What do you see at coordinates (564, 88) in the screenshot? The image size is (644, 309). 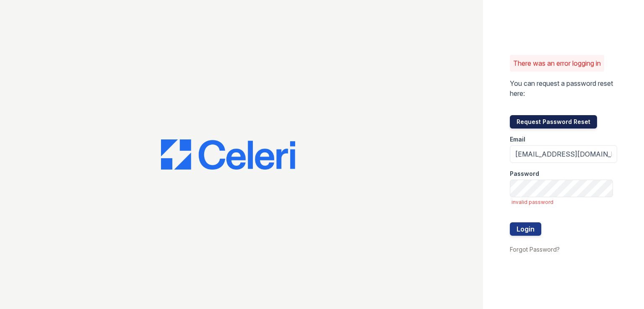 I see `p: You can request a password reset here:` at bounding box center [564, 88].